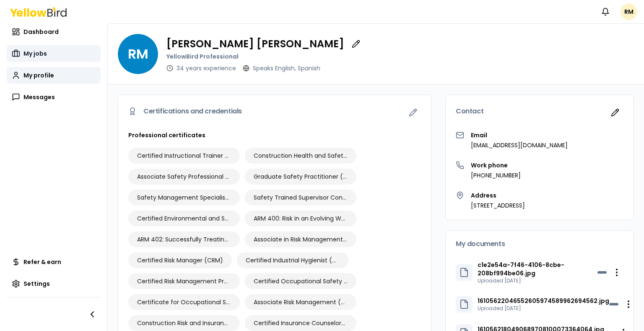  Describe the element at coordinates (54, 53) in the screenshot. I see `a: My jobs` at that location.